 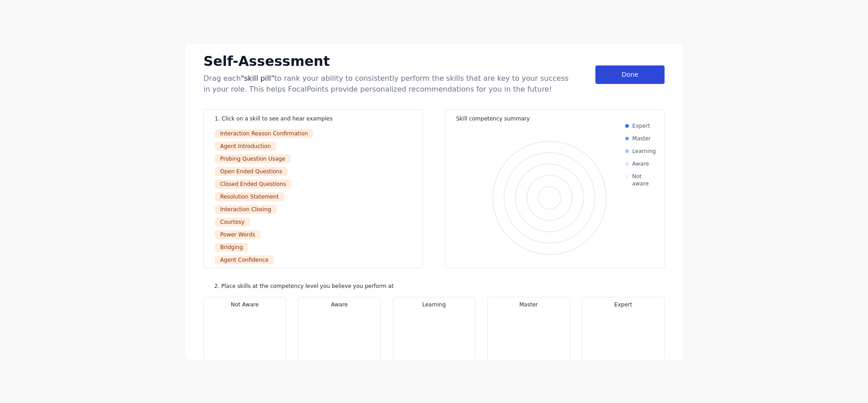 I want to click on div: Interaction Reason Confirmation, so click(x=264, y=133).